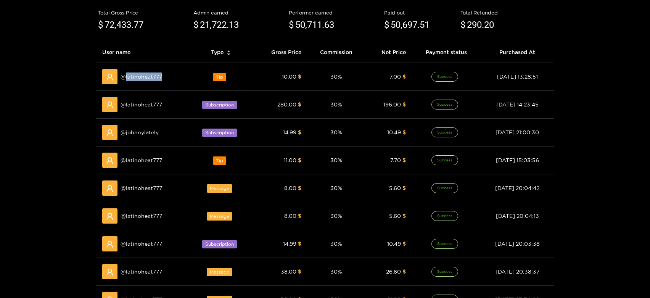 Image resolution: width=650 pixels, height=298 pixels. I want to click on span: .63, so click(328, 25).